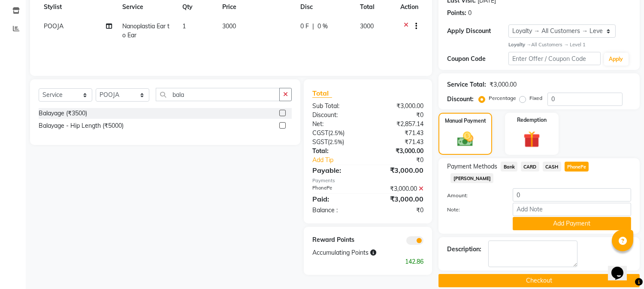 This screenshot has height=289, width=644. What do you see at coordinates (305, 26) in the screenshot?
I see `span: 0 F` at bounding box center [305, 26].